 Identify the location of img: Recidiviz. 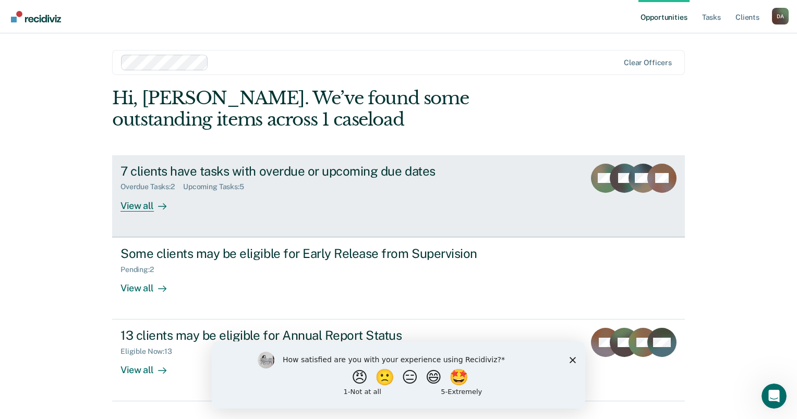
(36, 17).